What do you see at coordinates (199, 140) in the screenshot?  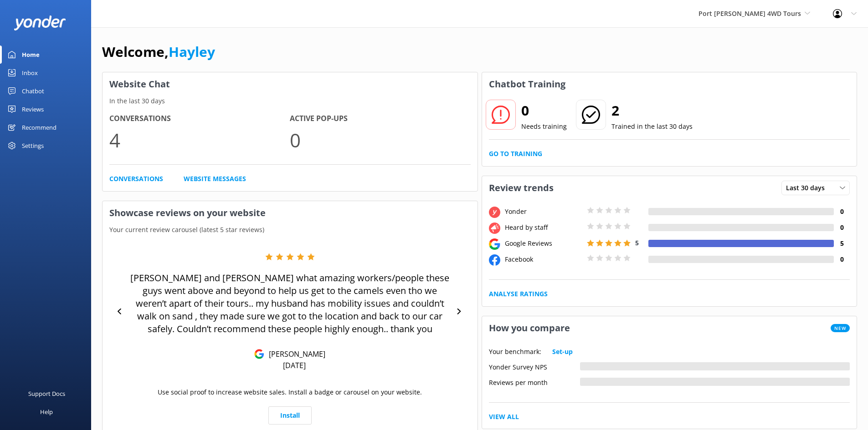 I see `p: 4` at bounding box center [199, 140].